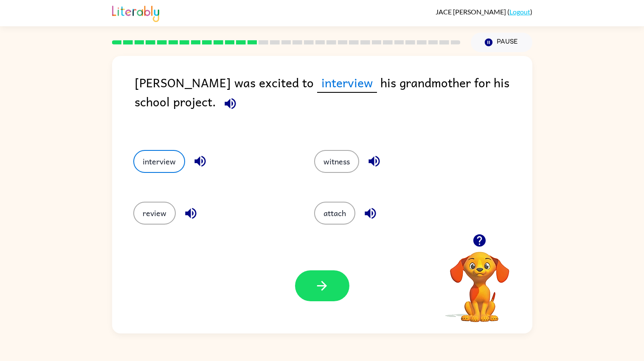 The width and height of the screenshot is (644, 361). Describe the element at coordinates (159, 162) in the screenshot. I see `button: interview` at that location.